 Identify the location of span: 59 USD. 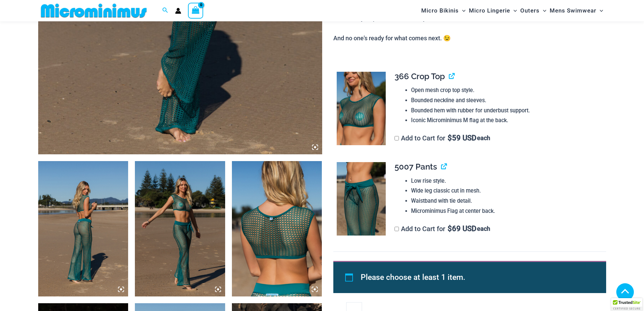
(462, 138).